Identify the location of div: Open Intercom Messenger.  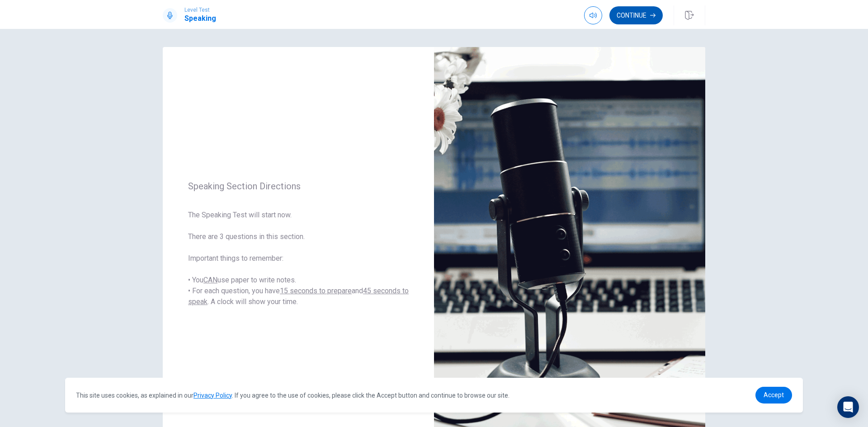
(848, 407).